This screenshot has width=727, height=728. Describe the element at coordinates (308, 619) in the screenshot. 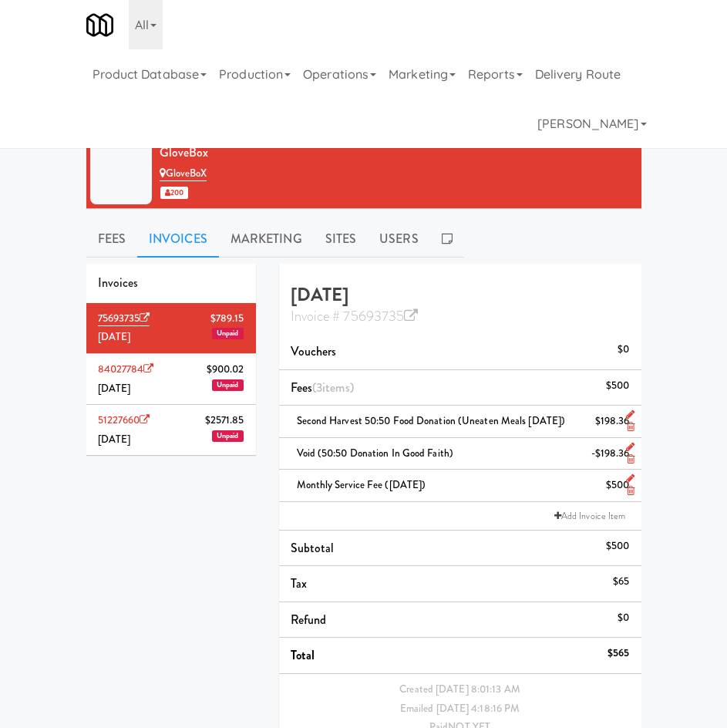

I see `span: Refund` at that location.